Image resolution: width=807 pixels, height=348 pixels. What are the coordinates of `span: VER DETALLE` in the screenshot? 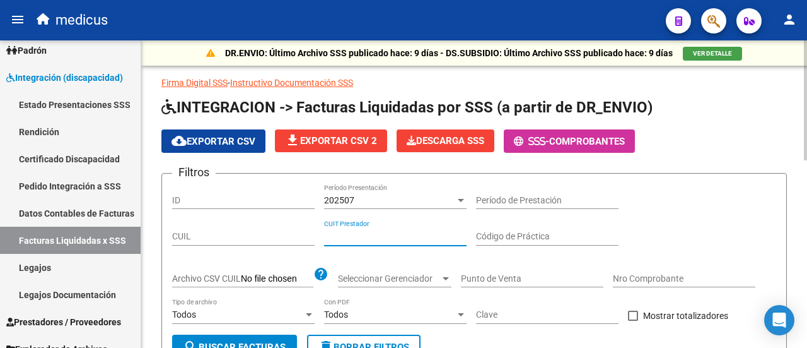 It's located at (713, 53).